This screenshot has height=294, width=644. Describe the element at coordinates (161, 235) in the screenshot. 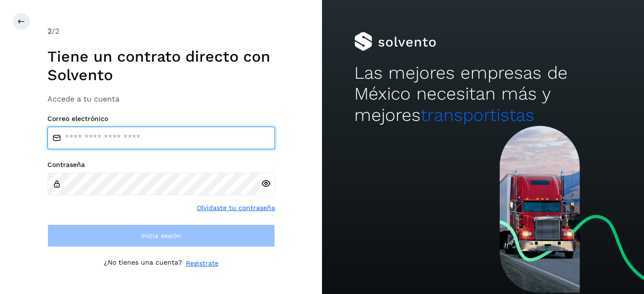

I see `span: Inicia sesión` at that location.